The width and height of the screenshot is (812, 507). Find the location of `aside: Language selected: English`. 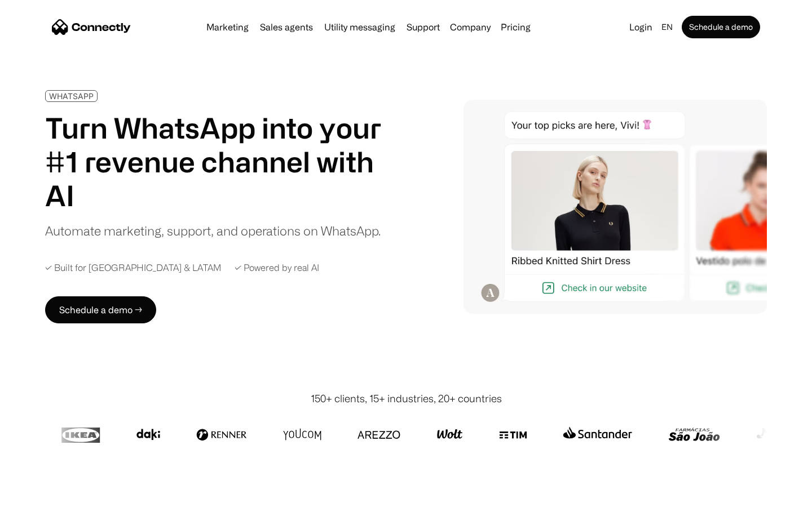

aside: Language selected: English is located at coordinates (40, 495).